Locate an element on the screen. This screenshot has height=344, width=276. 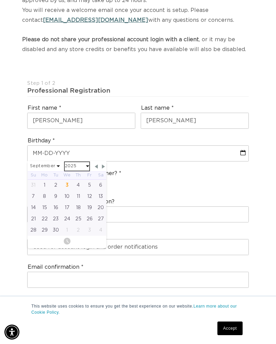
abbr: Tuesday is located at coordinates (56, 175).